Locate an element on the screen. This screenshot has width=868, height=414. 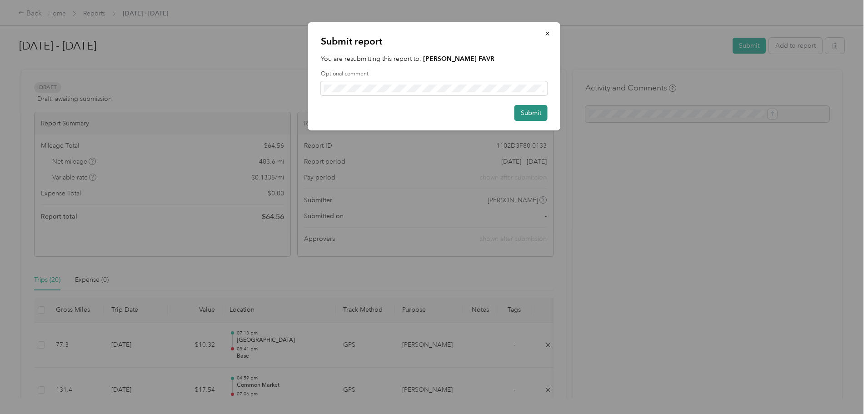
label: Optional comment is located at coordinates (434, 74).